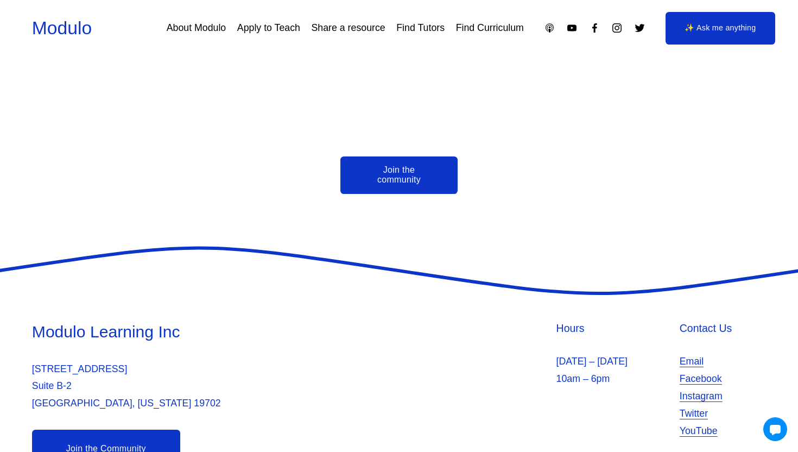 The image size is (798, 452). What do you see at coordinates (197, 28) in the screenshot?
I see `a: About Modulo` at bounding box center [197, 28].